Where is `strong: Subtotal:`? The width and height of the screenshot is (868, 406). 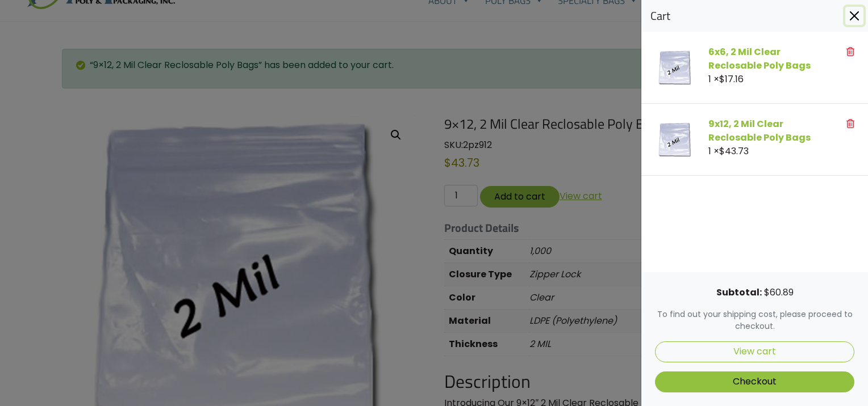 strong: Subtotal: is located at coordinates (739, 292).